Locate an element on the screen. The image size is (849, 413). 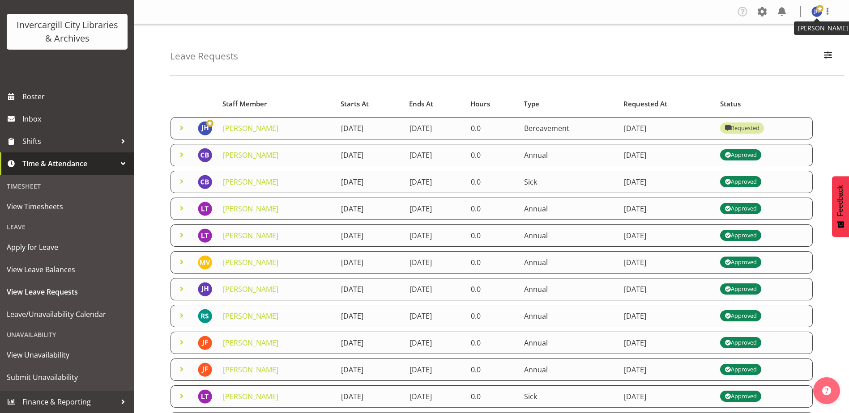
h4: Leave Requests is located at coordinates (204, 56).